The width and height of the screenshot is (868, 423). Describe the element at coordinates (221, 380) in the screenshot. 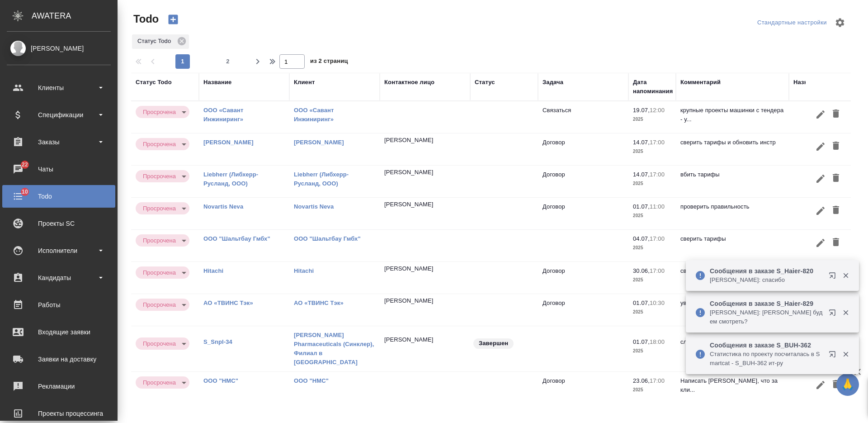

I see `a: ООО "НМС"` at that location.